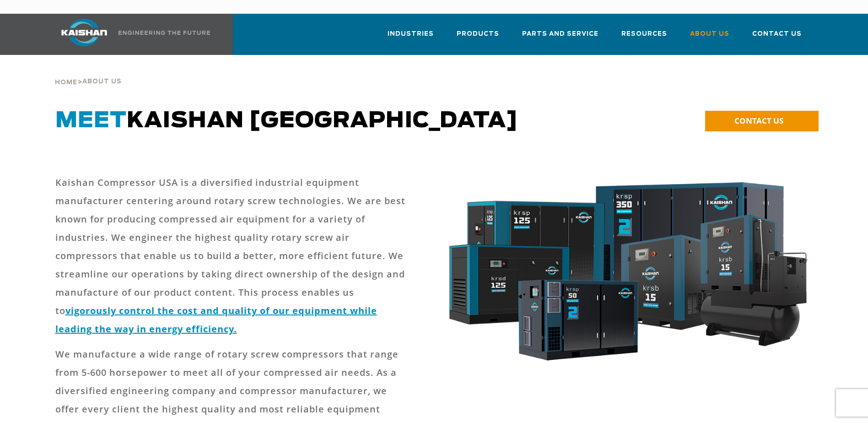 This screenshot has width=868, height=423. What do you see at coordinates (777, 34) in the screenshot?
I see `span: Contact Us` at bounding box center [777, 34].